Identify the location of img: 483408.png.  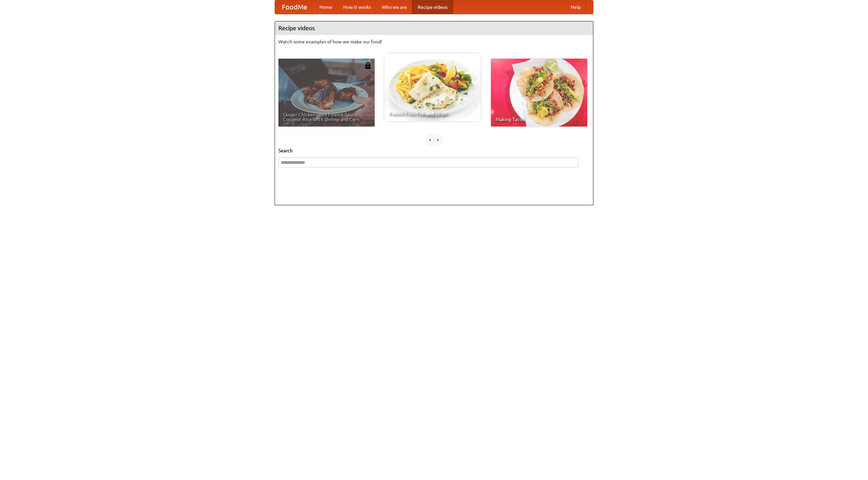
(368, 66).